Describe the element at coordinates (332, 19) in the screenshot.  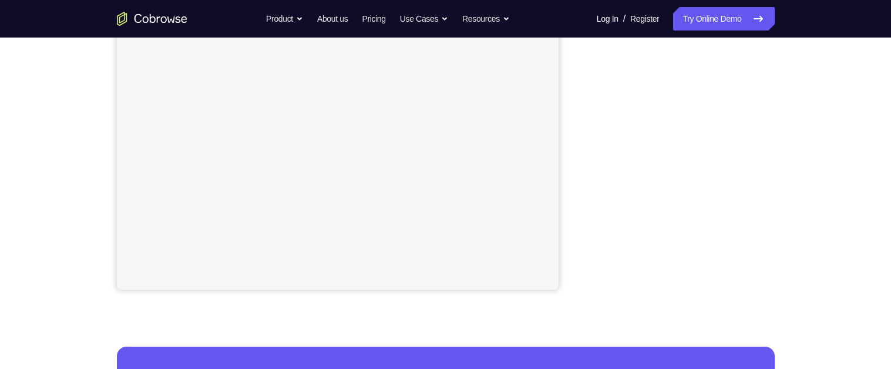
I see `a: About us` at that location.